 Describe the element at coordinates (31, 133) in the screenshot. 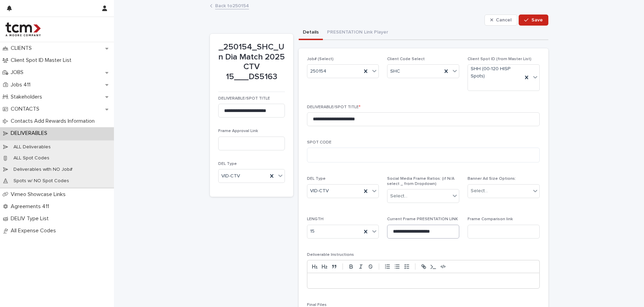

I see `p: DELIVERABLES` at that location.